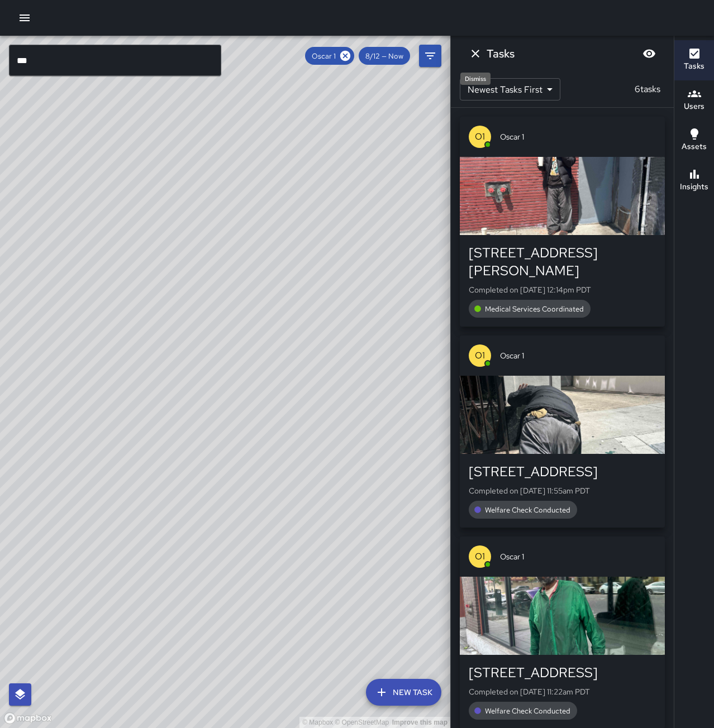  Describe the element at coordinates (384, 56) in the screenshot. I see `span: 8/12 — Now` at that location.